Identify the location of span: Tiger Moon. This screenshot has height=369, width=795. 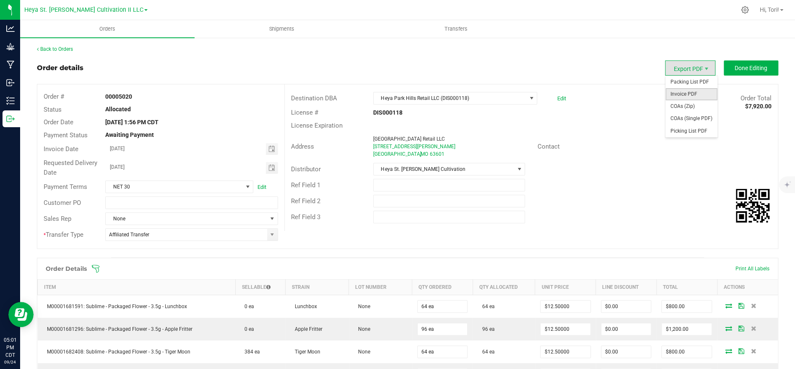
(305, 351).